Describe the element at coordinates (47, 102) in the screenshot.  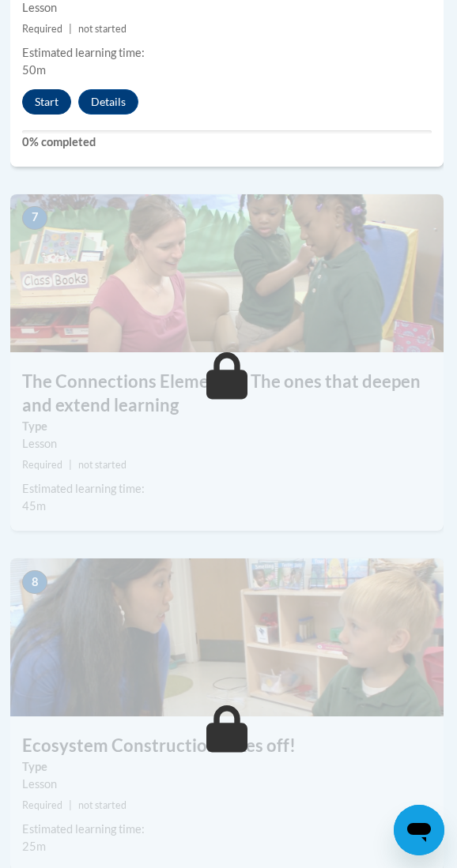
I see `button: Start` at that location.